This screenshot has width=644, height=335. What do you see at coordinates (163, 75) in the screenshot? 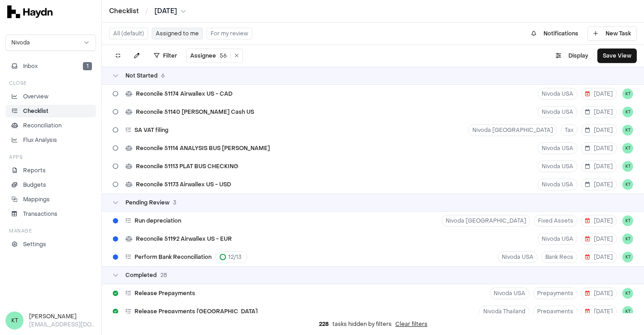
I see `span: 6` at bounding box center [163, 75].